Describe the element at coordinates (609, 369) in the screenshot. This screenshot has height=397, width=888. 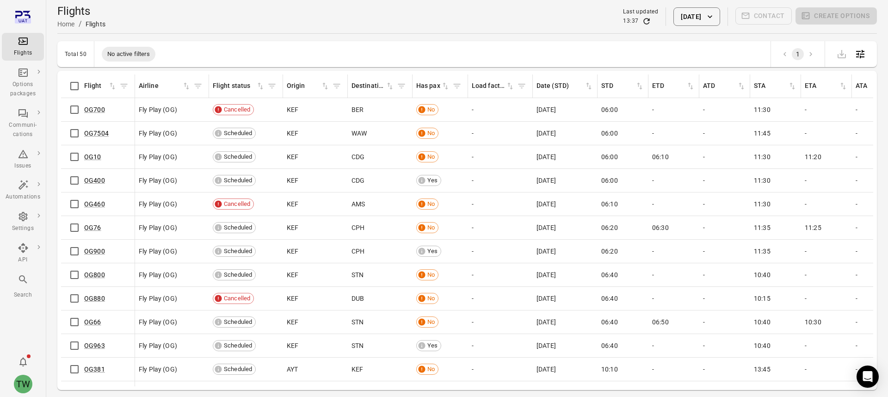
I see `span: 10:10` at that location.